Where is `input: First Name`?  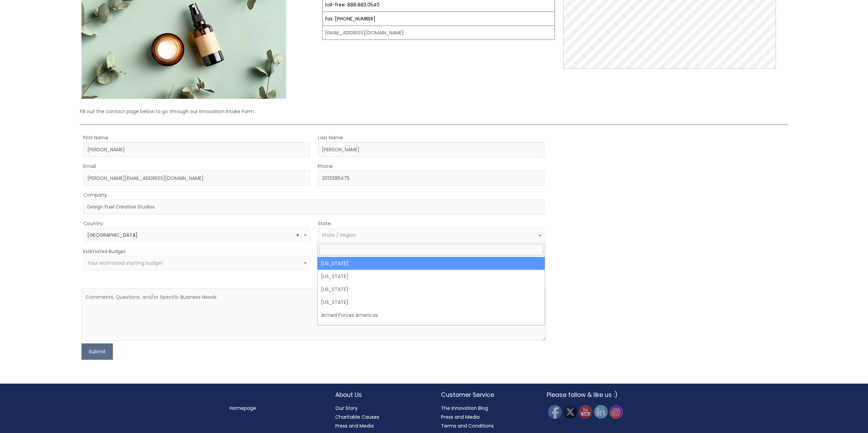 input: First Name is located at coordinates (196, 150).